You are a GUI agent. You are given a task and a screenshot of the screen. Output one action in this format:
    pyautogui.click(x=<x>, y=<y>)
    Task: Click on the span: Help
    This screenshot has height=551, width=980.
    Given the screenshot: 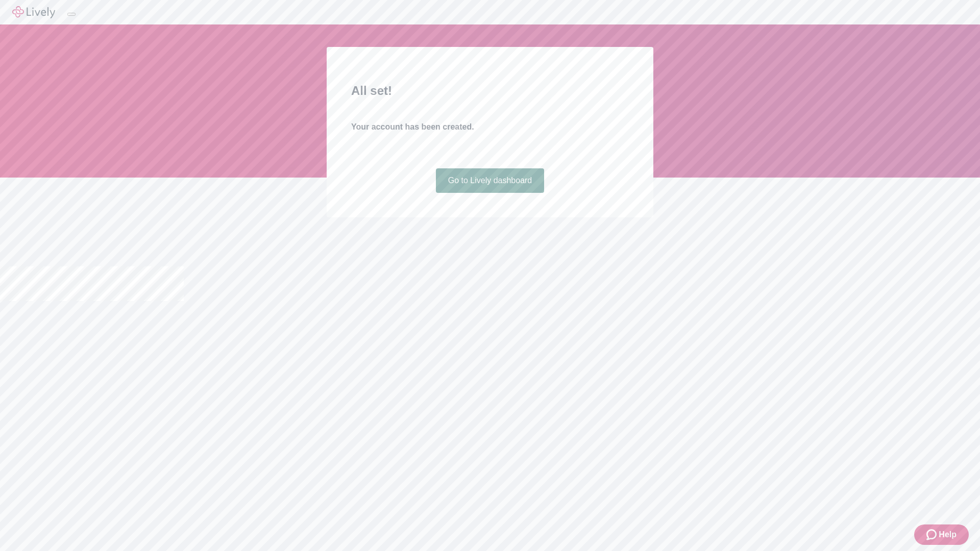 What is the action you would take?
    pyautogui.click(x=948, y=535)
    